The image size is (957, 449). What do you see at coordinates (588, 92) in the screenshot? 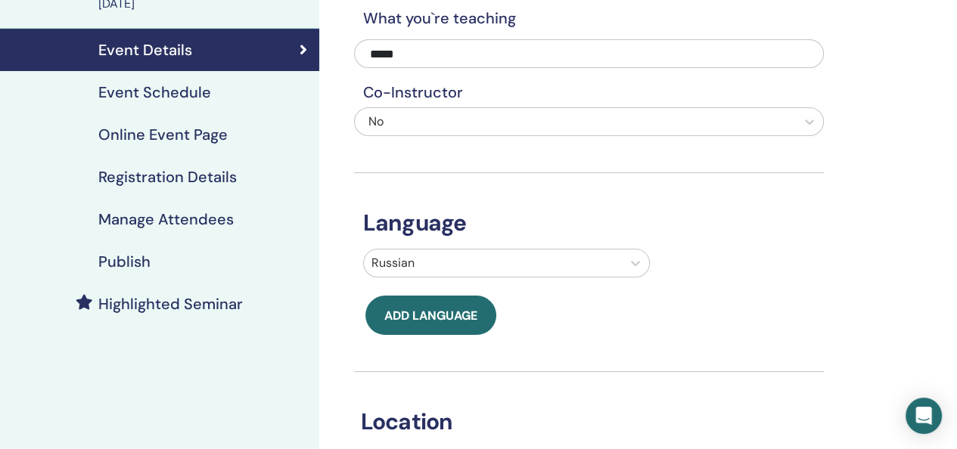
I see `h4: Co-Instructor` at bounding box center [588, 92].